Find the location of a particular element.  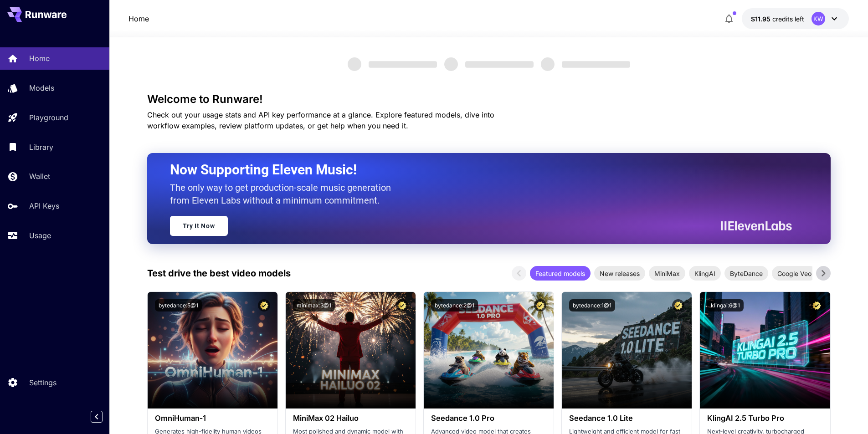

span: MiniMax is located at coordinates (667, 273).